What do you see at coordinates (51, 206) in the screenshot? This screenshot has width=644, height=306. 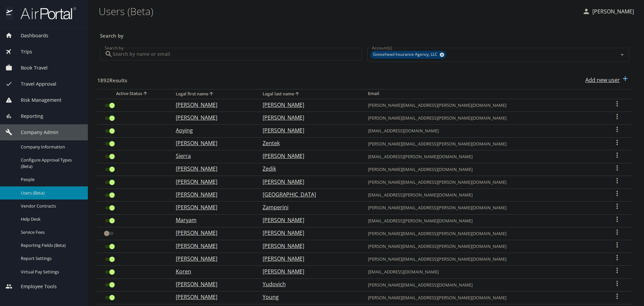 I see `span: Vendor Contracts` at bounding box center [51, 206].